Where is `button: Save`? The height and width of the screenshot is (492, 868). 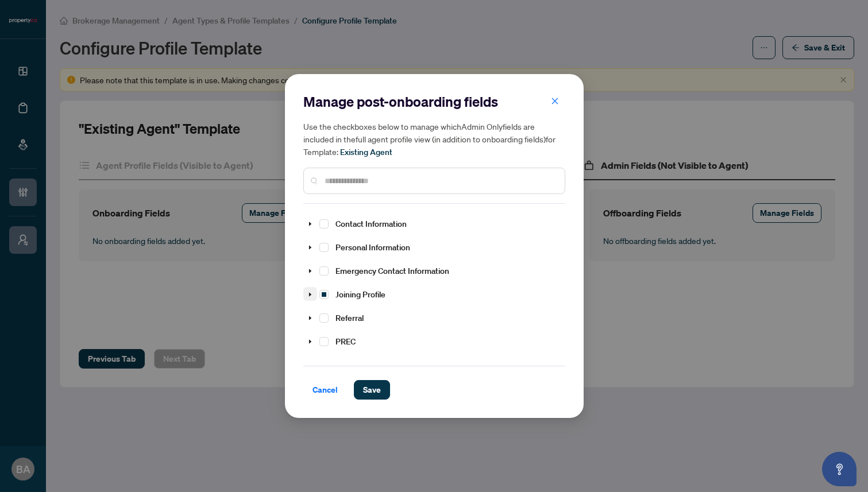 button: Save is located at coordinates (372, 390).